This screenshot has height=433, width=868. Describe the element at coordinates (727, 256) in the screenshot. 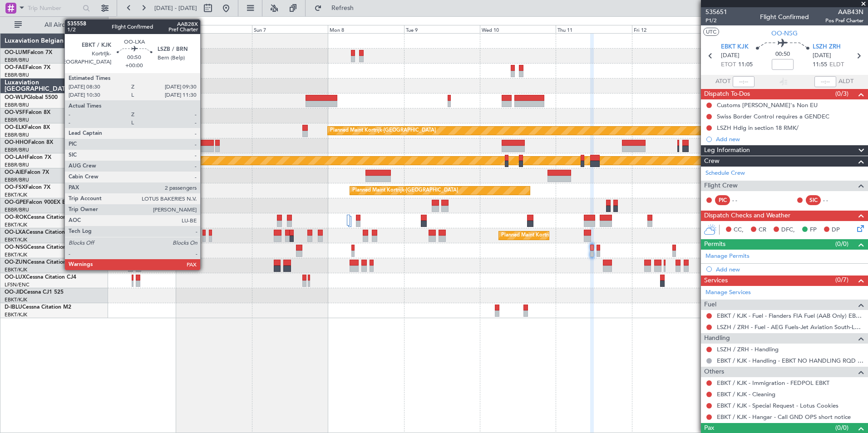

I see `a: Manage Permits` at that location.